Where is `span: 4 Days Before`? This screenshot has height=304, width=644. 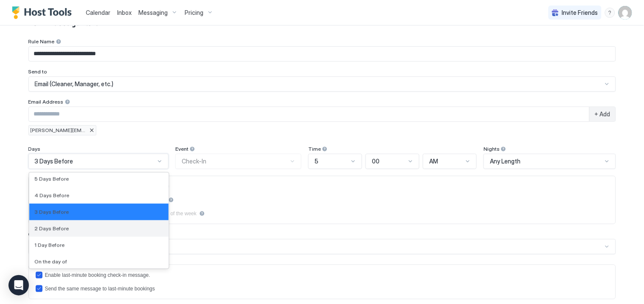 span: 4 Days Before is located at coordinates (52, 195).